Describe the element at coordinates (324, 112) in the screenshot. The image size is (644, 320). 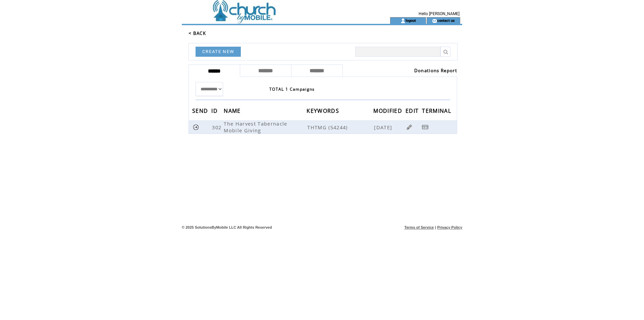
I see `span: KEYWORDS` at that location.